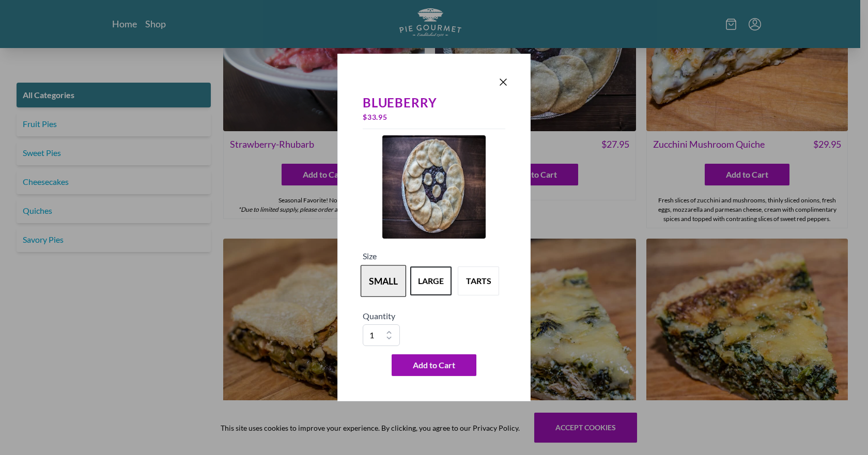  What do you see at coordinates (434, 365) in the screenshot?
I see `span: Add to Cart` at bounding box center [434, 365].